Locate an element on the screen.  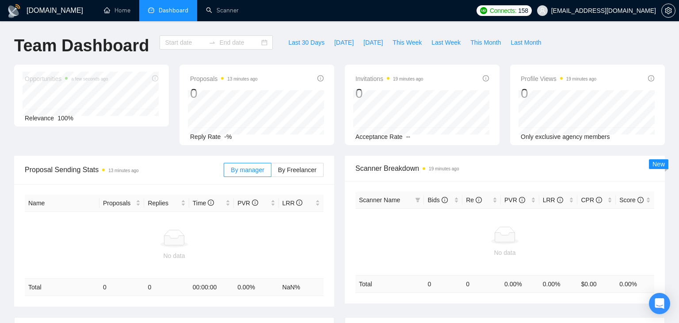
span: Scanner Name is located at coordinates (379, 200).